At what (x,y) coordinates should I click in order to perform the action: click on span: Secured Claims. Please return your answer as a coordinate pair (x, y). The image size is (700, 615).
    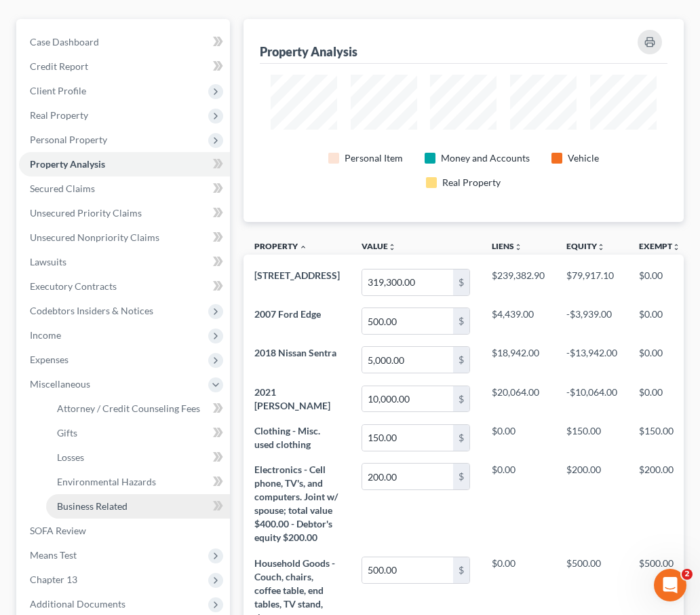
    Looking at the image, I should click on (62, 188).